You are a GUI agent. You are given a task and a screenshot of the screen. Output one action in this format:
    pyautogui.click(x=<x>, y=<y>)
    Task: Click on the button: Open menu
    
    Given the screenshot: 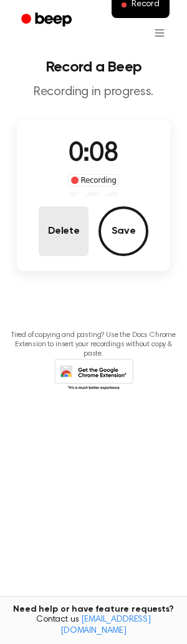 What is the action you would take?
    pyautogui.click(x=159, y=33)
    